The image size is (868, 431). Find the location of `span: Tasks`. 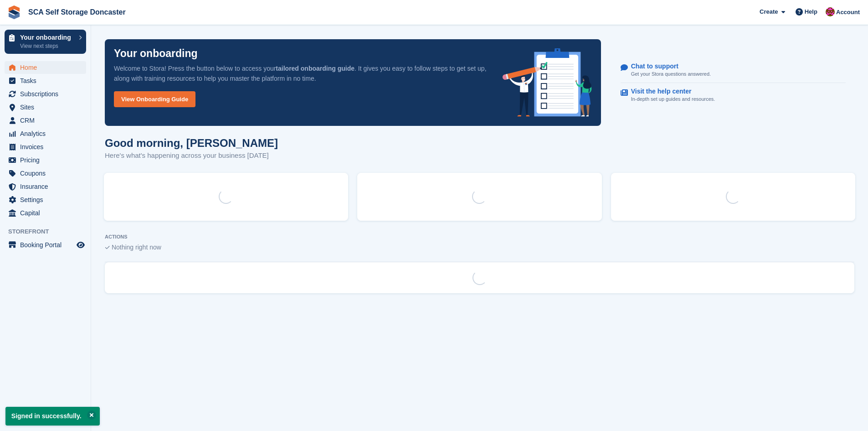

span: Tasks is located at coordinates (48, 80).